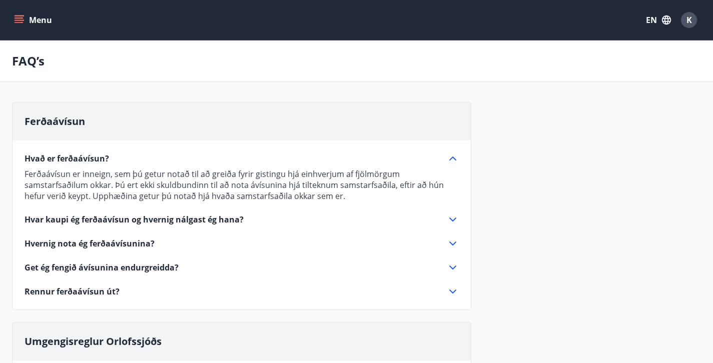 The image size is (713, 363). I want to click on span: Hvað er ferðaávísun?, so click(67, 159).